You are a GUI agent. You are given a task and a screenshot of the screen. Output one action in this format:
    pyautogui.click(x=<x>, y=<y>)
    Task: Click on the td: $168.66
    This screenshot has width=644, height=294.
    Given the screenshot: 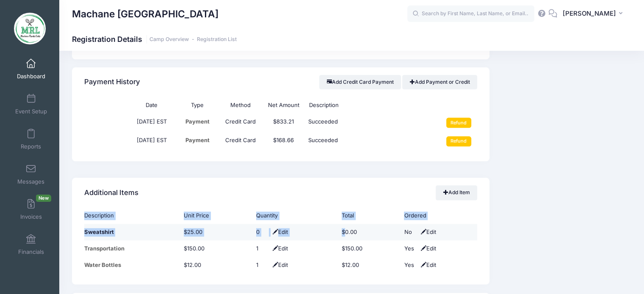 What is the action you would take?
    pyautogui.click(x=284, y=141)
    